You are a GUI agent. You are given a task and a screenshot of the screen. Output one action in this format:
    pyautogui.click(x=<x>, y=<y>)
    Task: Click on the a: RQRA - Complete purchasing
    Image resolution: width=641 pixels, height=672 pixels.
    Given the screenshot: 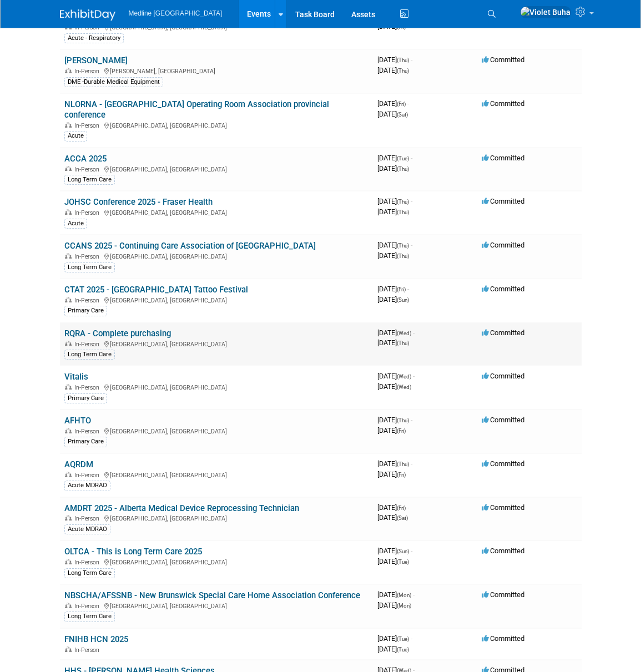 What is the action you would take?
    pyautogui.click(x=118, y=334)
    